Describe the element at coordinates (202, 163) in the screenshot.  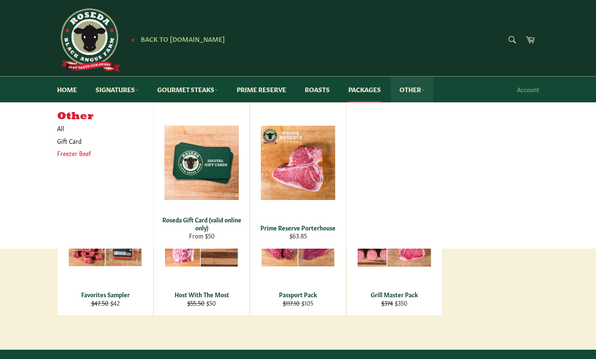
I see `img: Roseda Gift Card (valid online only)` at that location.